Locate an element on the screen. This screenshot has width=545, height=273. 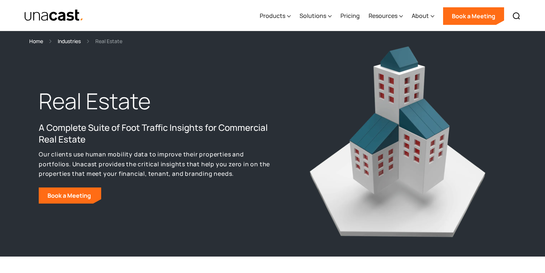
div: Industries is located at coordinates (69, 41).